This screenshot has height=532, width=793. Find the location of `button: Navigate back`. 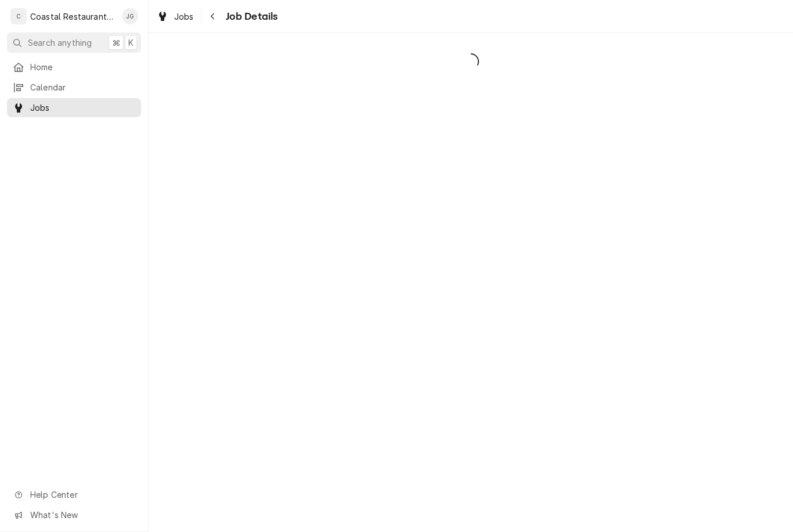

button: Navigate back is located at coordinates (213, 16).